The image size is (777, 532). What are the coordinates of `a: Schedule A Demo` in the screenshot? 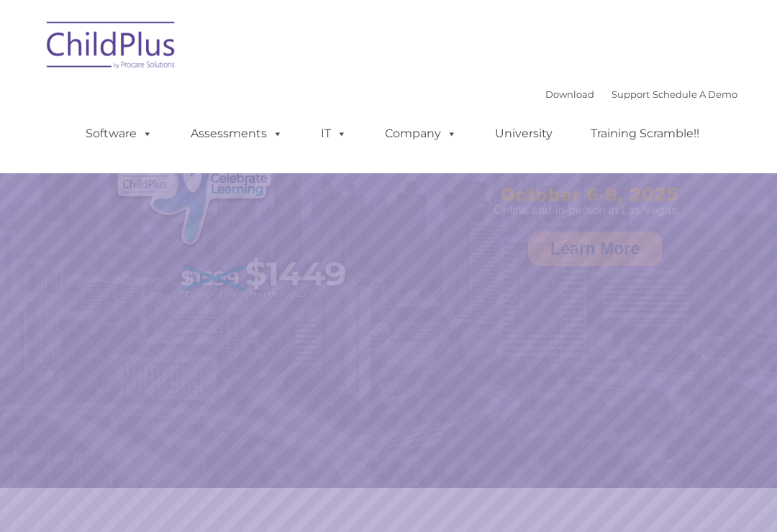 It's located at (695, 94).